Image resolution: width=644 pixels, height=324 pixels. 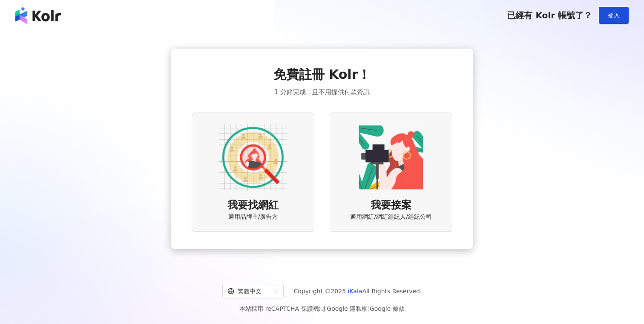 What do you see at coordinates (387, 309) in the screenshot?
I see `a: Google 條款` at bounding box center [387, 309].